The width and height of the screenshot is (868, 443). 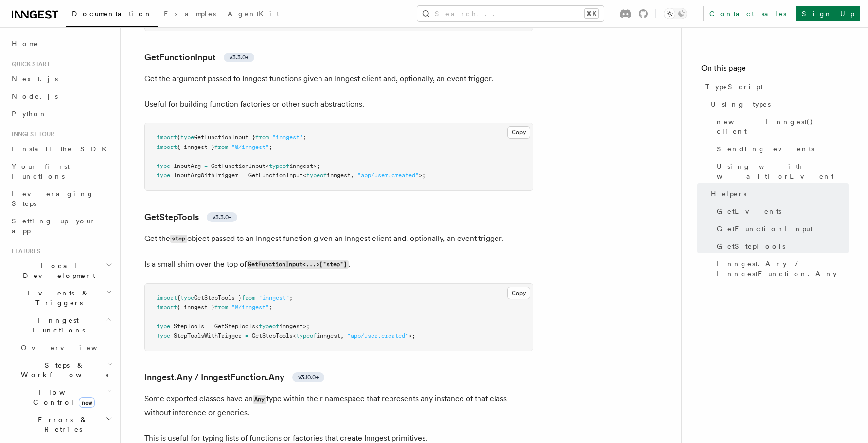 I want to click on span: Flow Control, so click(x=62, y=397).